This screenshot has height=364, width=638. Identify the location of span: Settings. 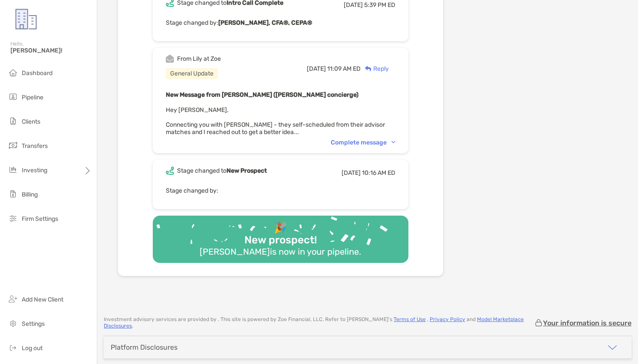
(33, 324).